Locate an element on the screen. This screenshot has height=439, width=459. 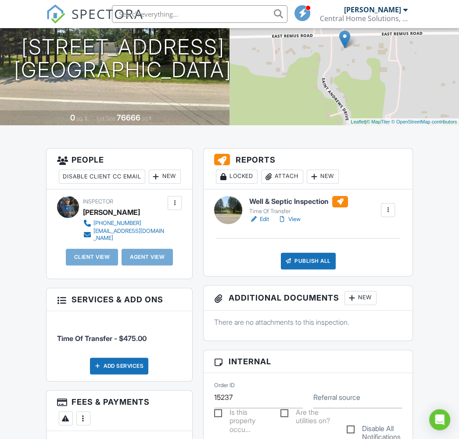
label: Are the utilities on? is located at coordinates (308, 413).